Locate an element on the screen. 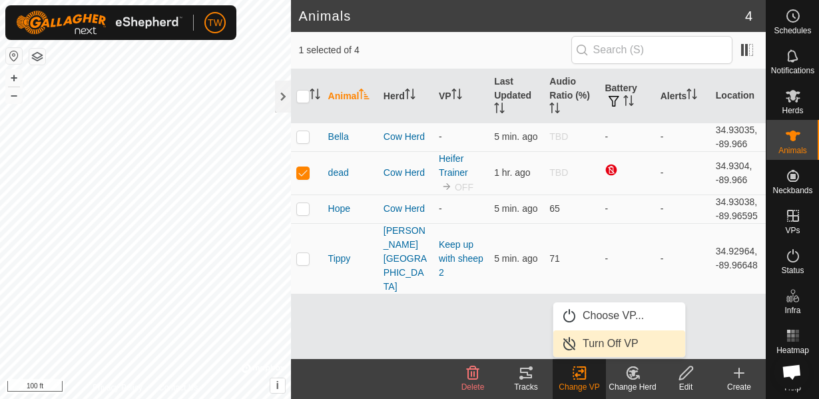 This screenshot has height=399, width=819. td: 34.92964, -89.96648 is located at coordinates (738, 258).